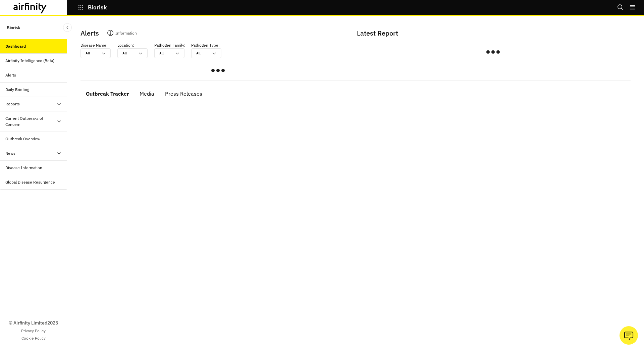 The height and width of the screenshot is (348, 644). Describe the element at coordinates (108, 93) in the screenshot. I see `div: Outbreak Tracker` at that location.